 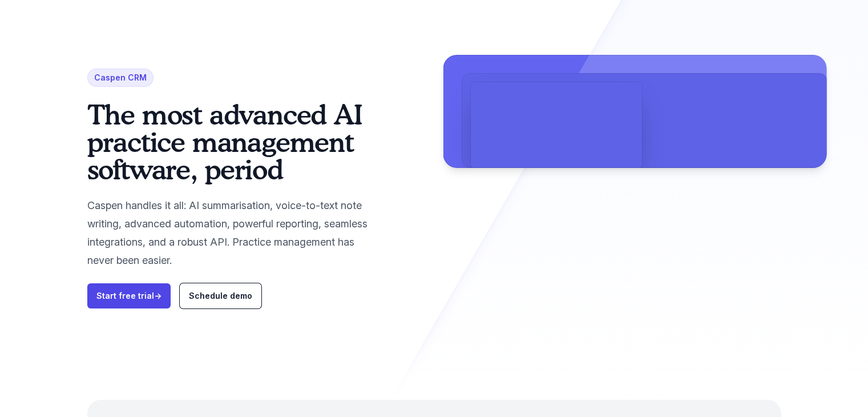 I want to click on a: Schedule demo, so click(x=220, y=296).